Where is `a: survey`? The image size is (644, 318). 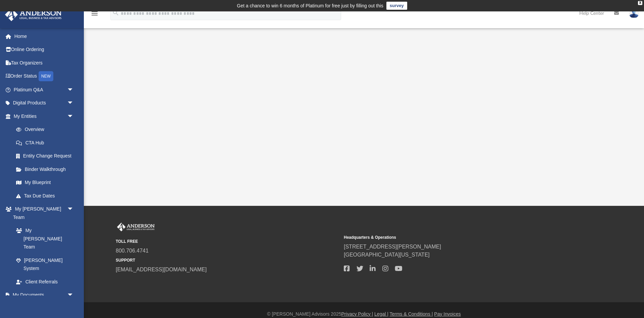
a: survey is located at coordinates (397, 6).